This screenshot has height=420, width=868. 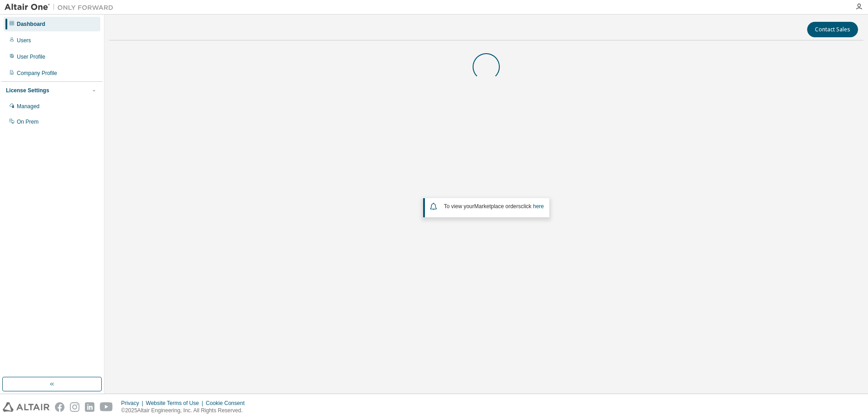 What do you see at coordinates (89, 406) in the screenshot?
I see `img: linkedin.svg` at bounding box center [89, 406].